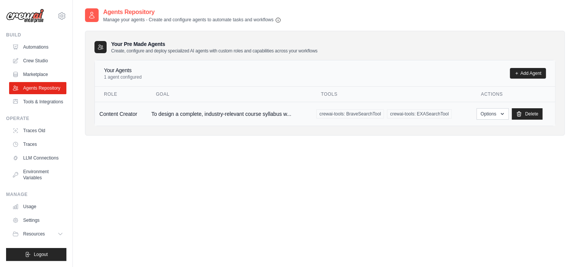  Describe the element at coordinates (38, 130) in the screenshot. I see `a: Traces Old` at that location.